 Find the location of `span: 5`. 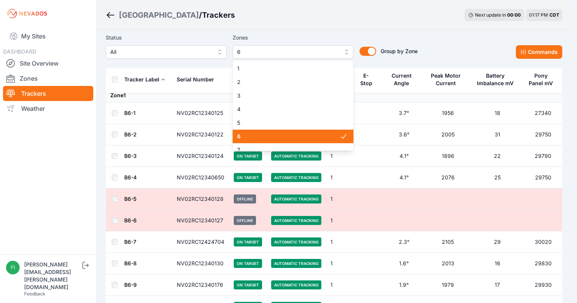

span: 5 is located at coordinates (288, 123).